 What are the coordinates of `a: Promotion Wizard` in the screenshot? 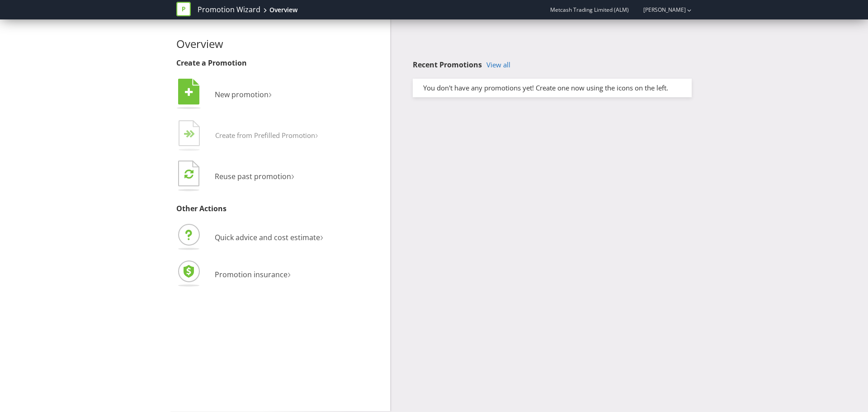 It's located at (229, 10).